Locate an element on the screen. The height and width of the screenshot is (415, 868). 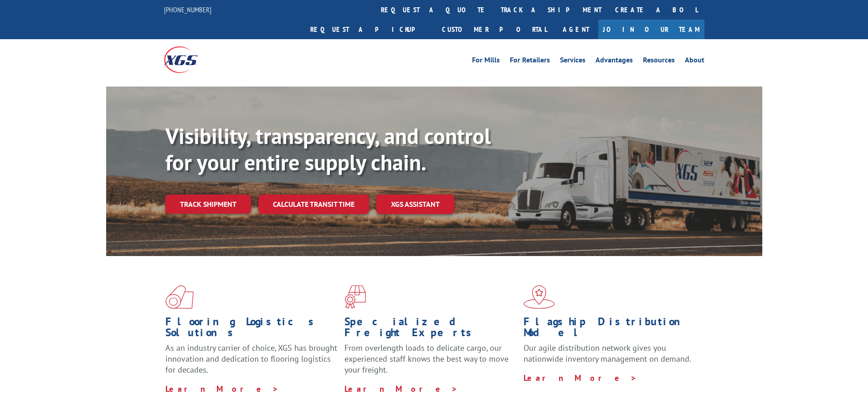
b: Visibility, transparency, and control for your entire supply chain. is located at coordinates (328, 149).